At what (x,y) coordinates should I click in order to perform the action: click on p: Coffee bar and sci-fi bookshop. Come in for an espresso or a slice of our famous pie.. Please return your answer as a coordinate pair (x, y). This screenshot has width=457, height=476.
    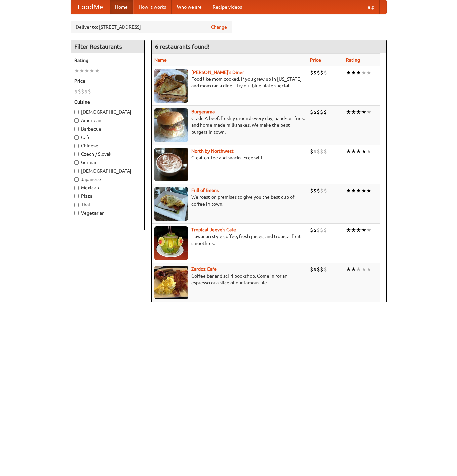
    Looking at the image, I should click on (229, 279).